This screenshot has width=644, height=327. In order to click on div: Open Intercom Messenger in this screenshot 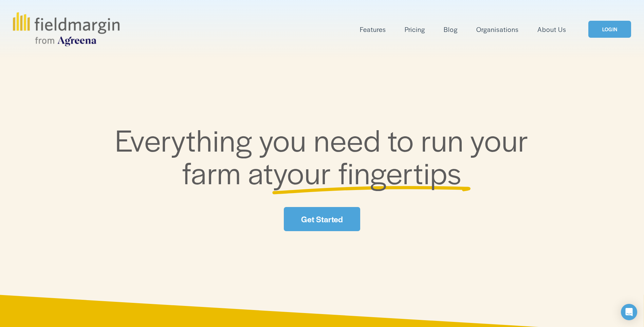, I will do `click(629, 312)`.